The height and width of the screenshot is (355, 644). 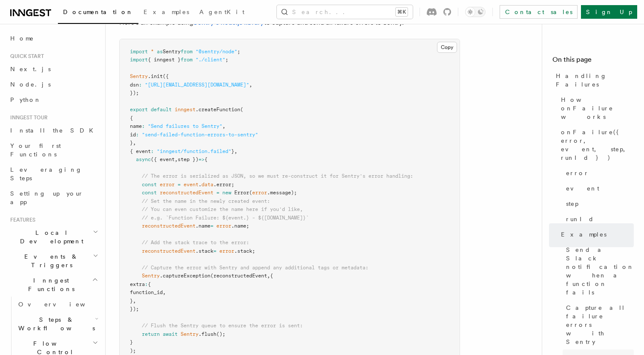 I want to click on span: .flush, so click(x=207, y=334).